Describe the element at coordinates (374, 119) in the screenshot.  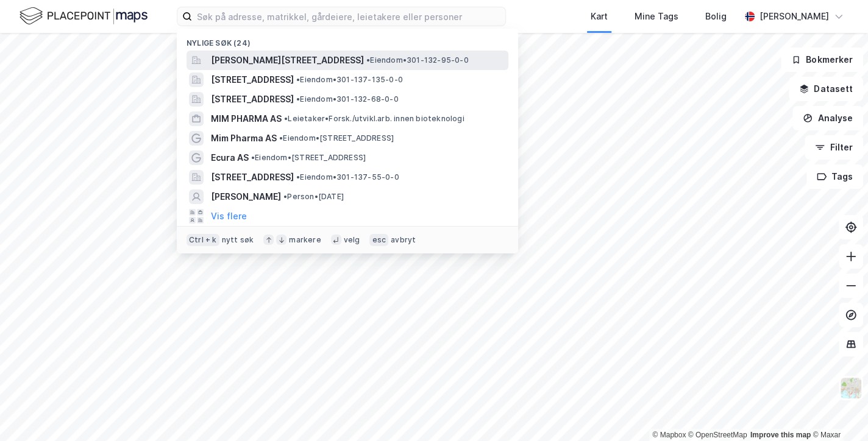
I see `span: Leietaker • Forsk./utvikl.arb. innen bioteknologi` at that location.